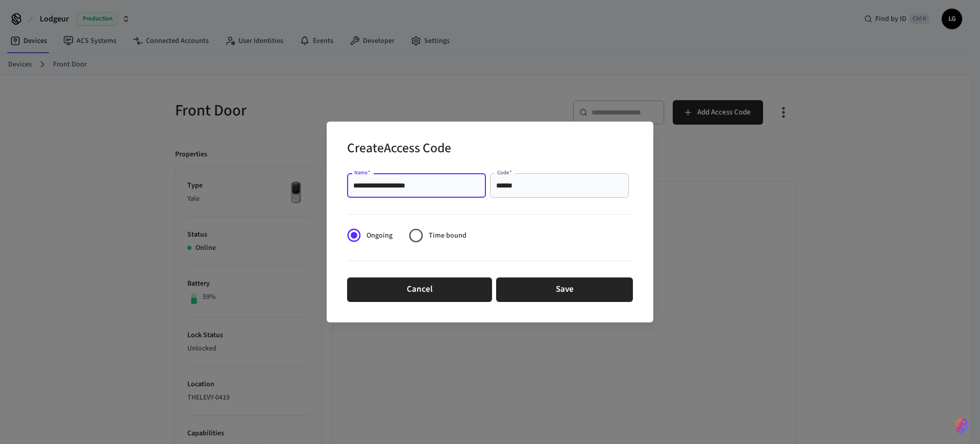 The height and width of the screenshot is (444, 980). What do you see at coordinates (379, 235) in the screenshot?
I see `span: Ongoing` at bounding box center [379, 235].